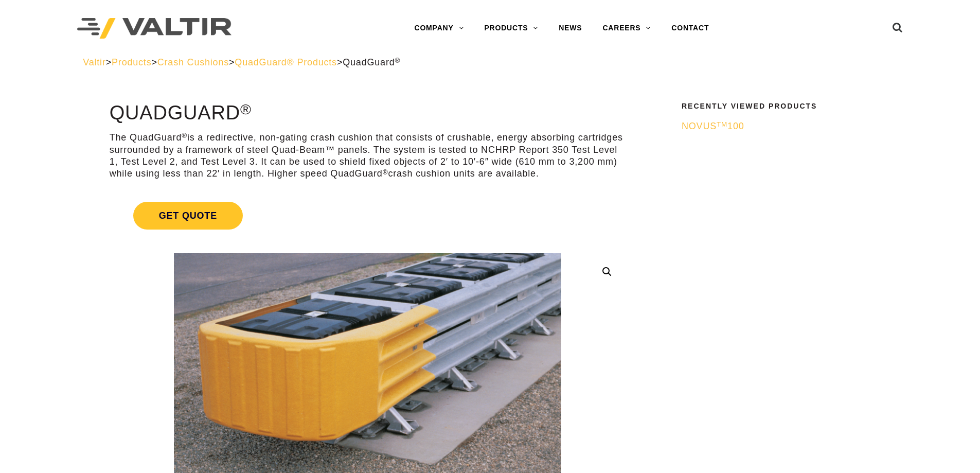 Image resolution: width=980 pixels, height=473 pixels. What do you see at coordinates (94, 62) in the screenshot?
I see `span: Valtir` at bounding box center [94, 62].